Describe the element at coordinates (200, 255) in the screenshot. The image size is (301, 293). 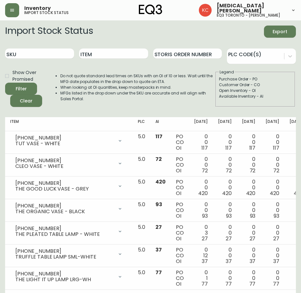
I see `div: 0 12` at that location.